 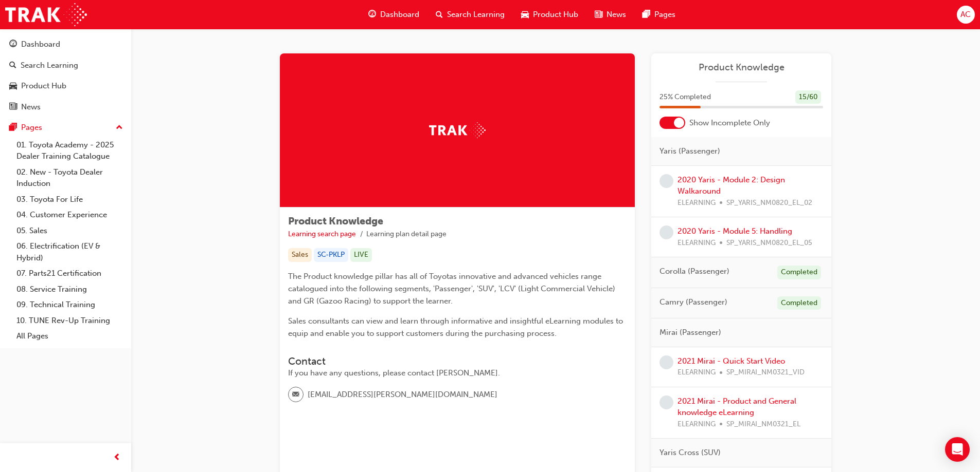 I want to click on a: car-iconProduct Hub, so click(x=549, y=15).